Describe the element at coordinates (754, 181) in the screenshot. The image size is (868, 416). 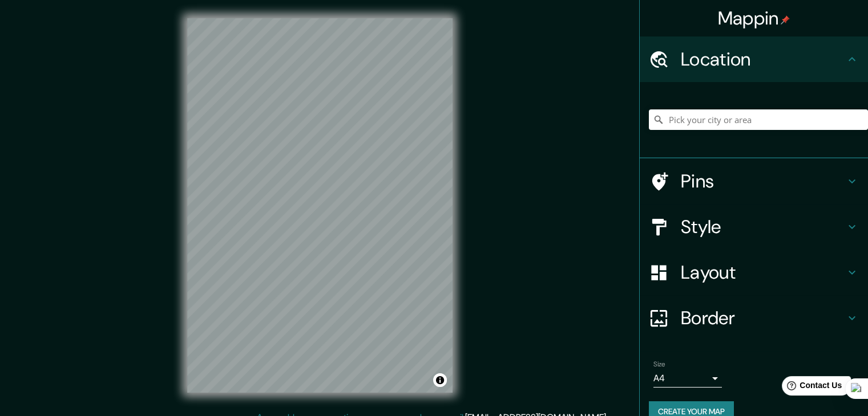
I see `div: Pins` at that location.